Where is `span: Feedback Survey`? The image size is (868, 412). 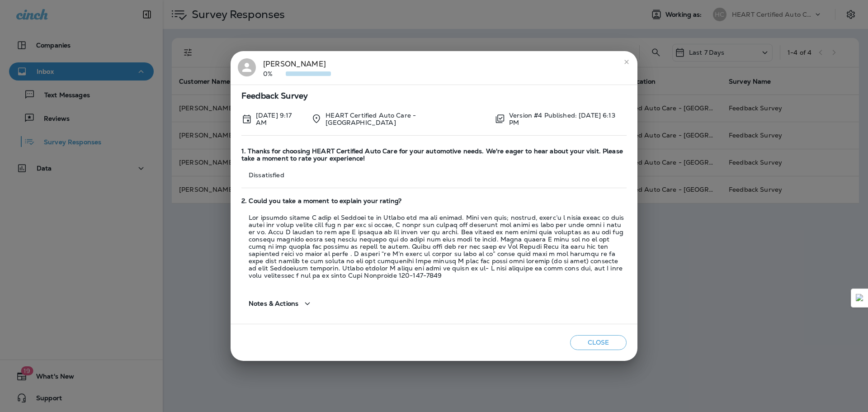
span: Feedback Survey is located at coordinates (434, 96).